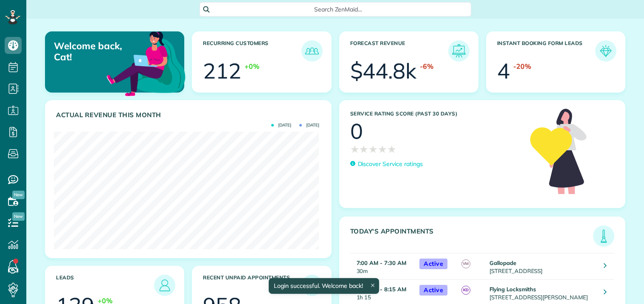 The width and height of the screenshot is (644, 304). I want to click on div: 212, so click(222, 71).